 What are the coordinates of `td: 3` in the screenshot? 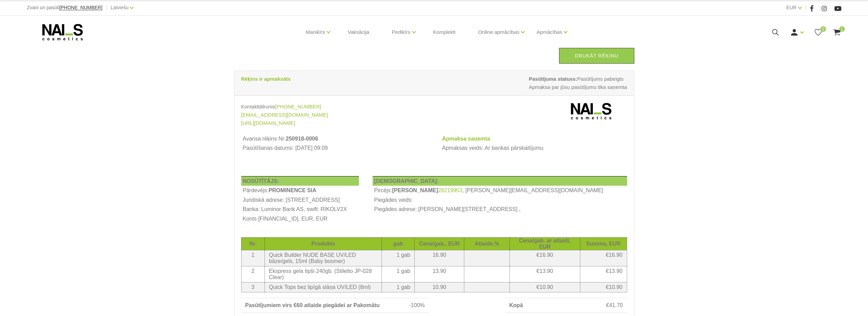 It's located at (253, 287).